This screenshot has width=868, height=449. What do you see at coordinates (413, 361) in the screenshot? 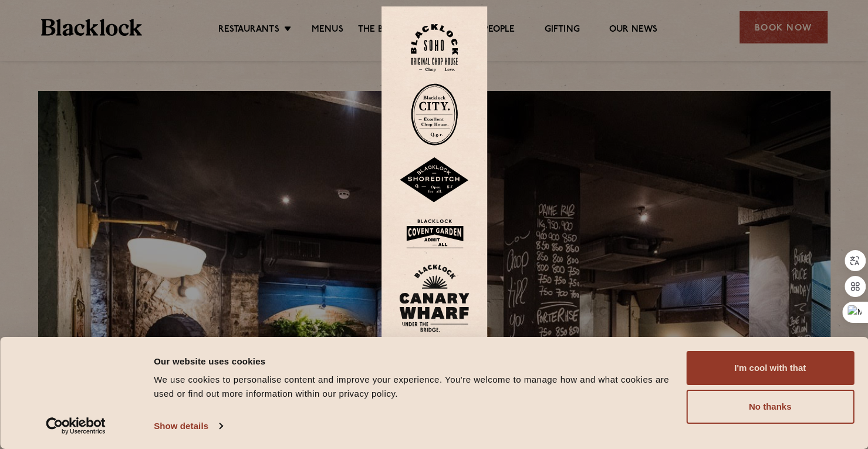
I see `div: Our website uses cookies` at bounding box center [413, 361].